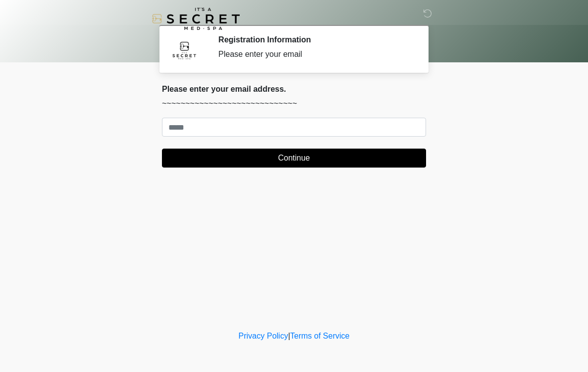 The width and height of the screenshot is (588, 372). Describe the element at coordinates (184, 50) in the screenshot. I see `img: Agent Avatar` at that location.